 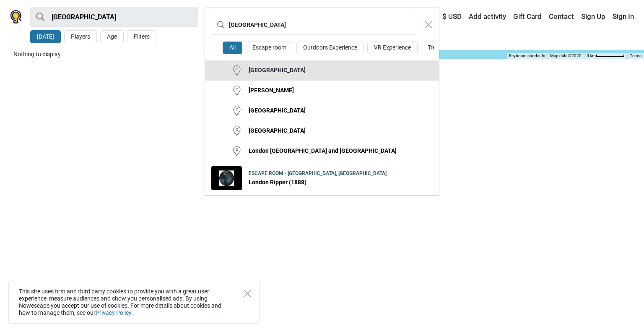 I want to click on button: Close, so click(x=248, y=293).